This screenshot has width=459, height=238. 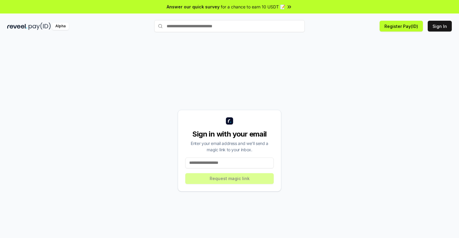 What do you see at coordinates (40, 26) in the screenshot?
I see `img: pay_id` at bounding box center [40, 26].